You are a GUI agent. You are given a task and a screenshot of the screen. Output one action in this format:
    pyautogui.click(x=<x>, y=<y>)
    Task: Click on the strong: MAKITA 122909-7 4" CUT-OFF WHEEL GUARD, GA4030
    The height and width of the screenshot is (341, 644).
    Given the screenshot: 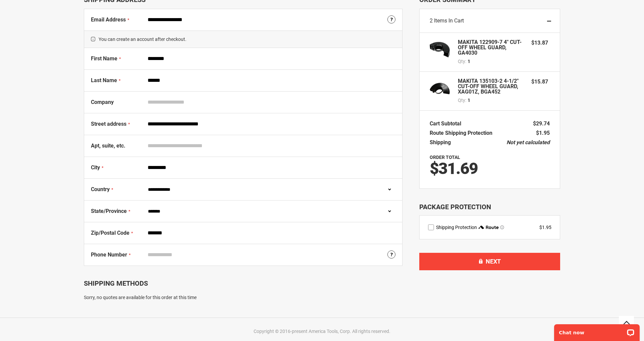 What is the action you would take?
    pyautogui.click(x=491, y=48)
    